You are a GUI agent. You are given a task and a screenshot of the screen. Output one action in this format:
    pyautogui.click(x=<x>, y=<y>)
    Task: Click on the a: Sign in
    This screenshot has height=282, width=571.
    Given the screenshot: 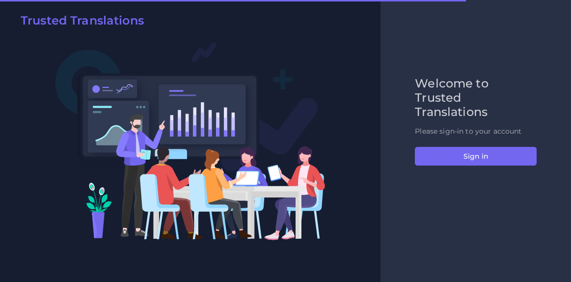 What is the action you would take?
    pyautogui.click(x=476, y=156)
    